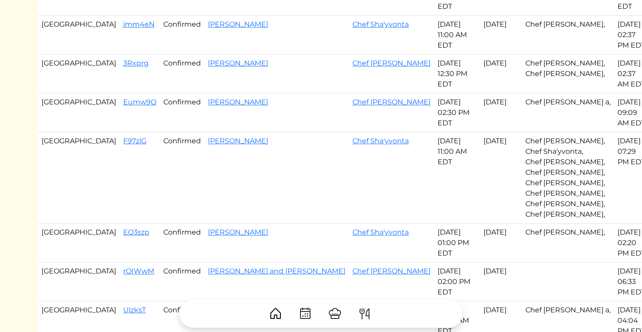  Describe the element at coordinates (305, 313) in the screenshot. I see `img: CalendarDots-5bcf9d9080389f2a281d69619e1c85352834be518fbc73d9501aef674afc0d57.svg` at that location.